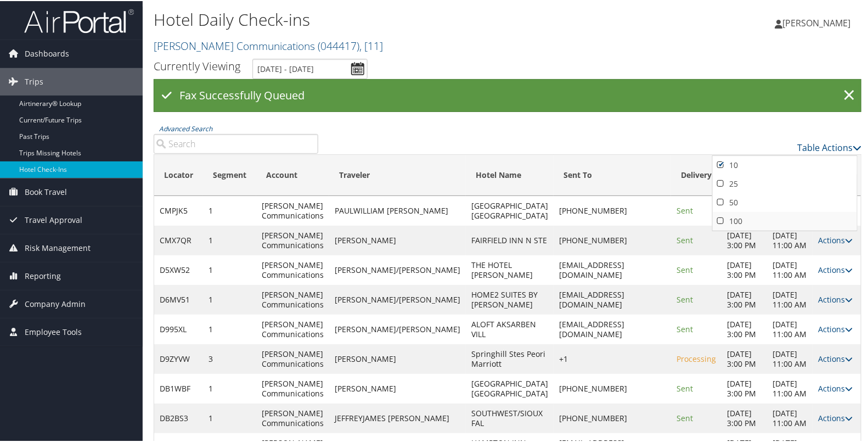  What do you see at coordinates (785, 221) in the screenshot?
I see `a: 100` at bounding box center [785, 221].